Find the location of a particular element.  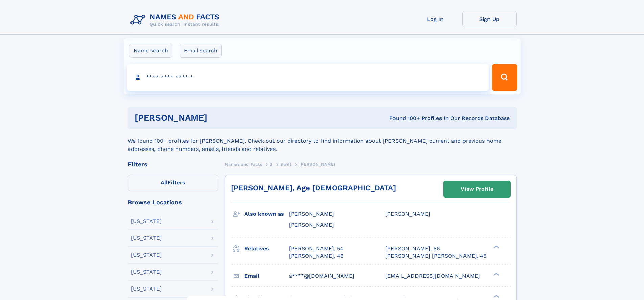

span: All is located at coordinates (164, 182).